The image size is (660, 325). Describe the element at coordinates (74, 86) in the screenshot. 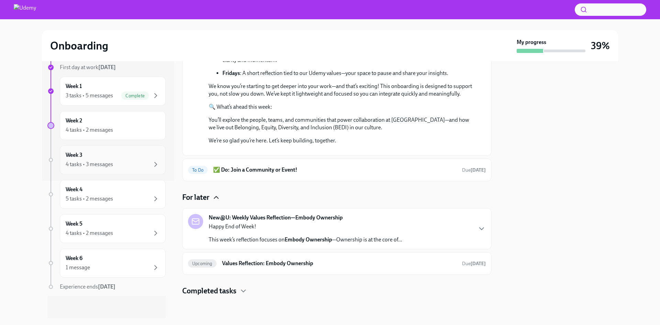

I see `h6: Week 1` at that location.